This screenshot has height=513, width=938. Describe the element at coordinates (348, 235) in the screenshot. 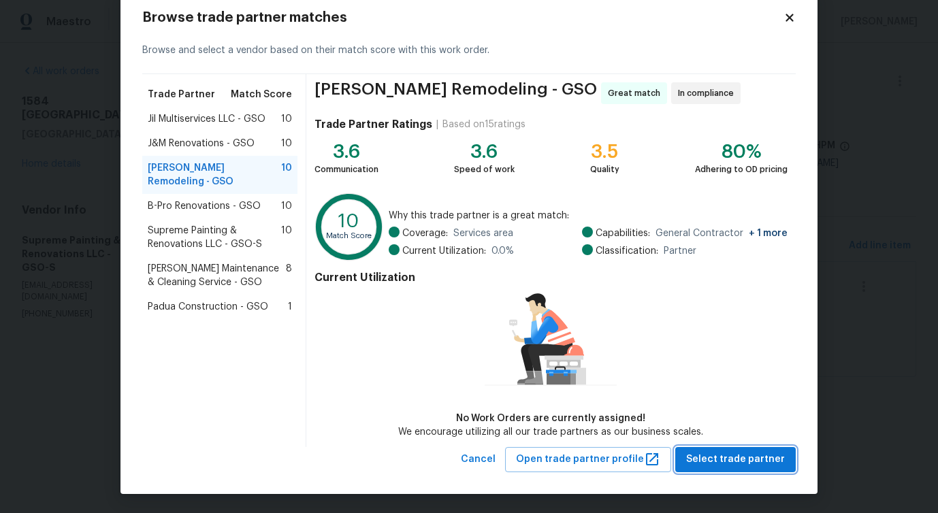

I see `text: Match Score` at that location.